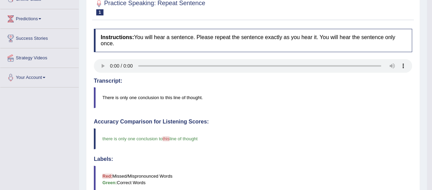 The image size is (432, 190). What do you see at coordinates (253, 81) in the screenshot?
I see `h4: Transcript:` at bounding box center [253, 81].